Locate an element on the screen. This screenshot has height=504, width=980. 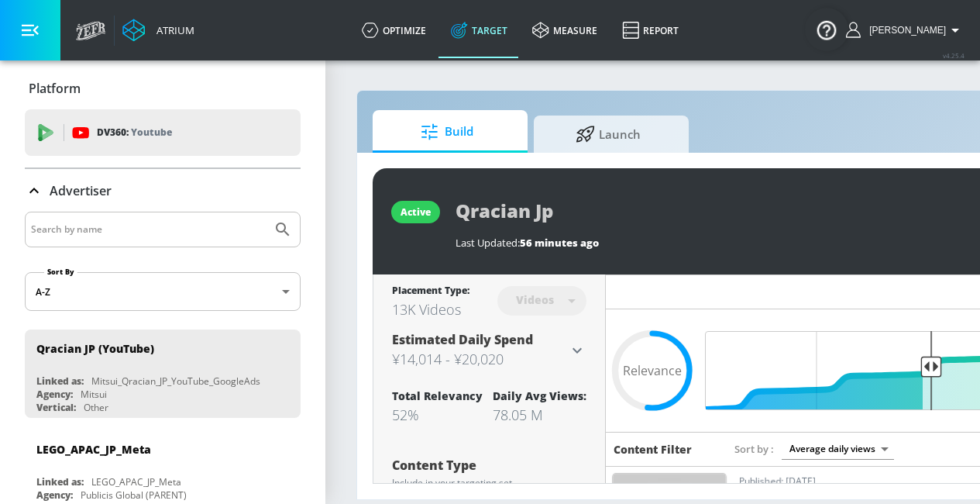
div: 13K Videos is located at coordinates (431, 309).